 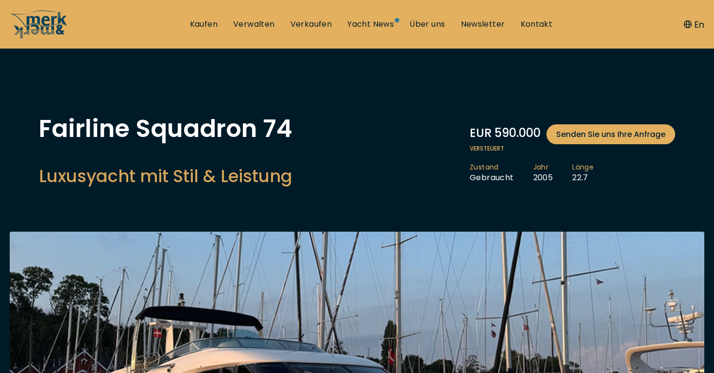 I want to click on span: Zustand, so click(x=492, y=168).